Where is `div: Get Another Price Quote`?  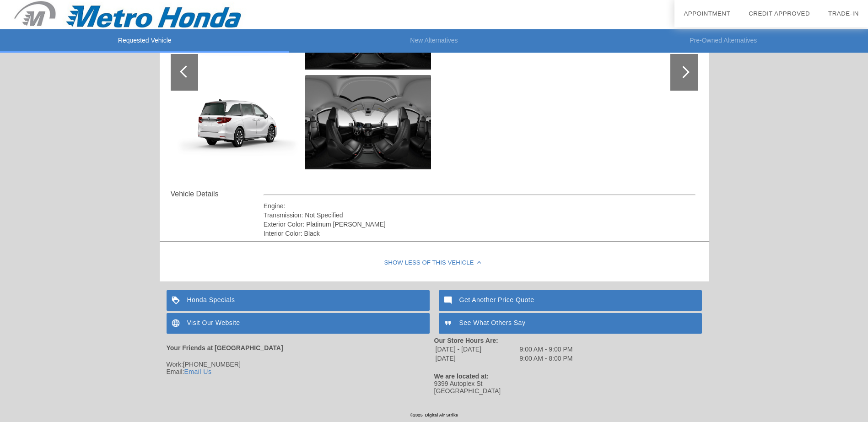
div: Get Another Price Quote is located at coordinates (570, 300).